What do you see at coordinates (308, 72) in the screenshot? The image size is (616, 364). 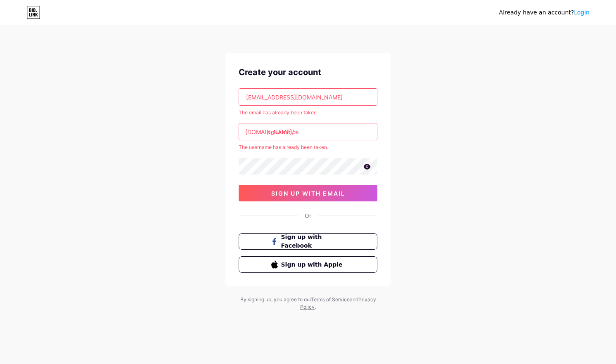 I see `div: Create your account` at bounding box center [308, 72].